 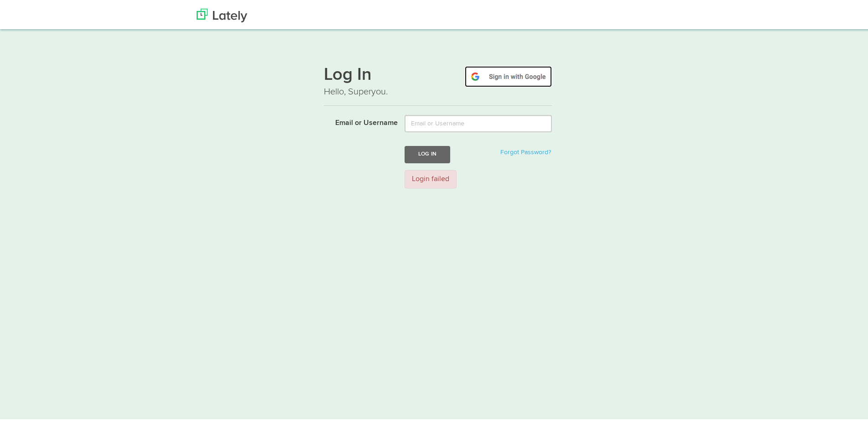 What do you see at coordinates (438, 74) in the screenshot?
I see `h1: Log In` at bounding box center [438, 74].